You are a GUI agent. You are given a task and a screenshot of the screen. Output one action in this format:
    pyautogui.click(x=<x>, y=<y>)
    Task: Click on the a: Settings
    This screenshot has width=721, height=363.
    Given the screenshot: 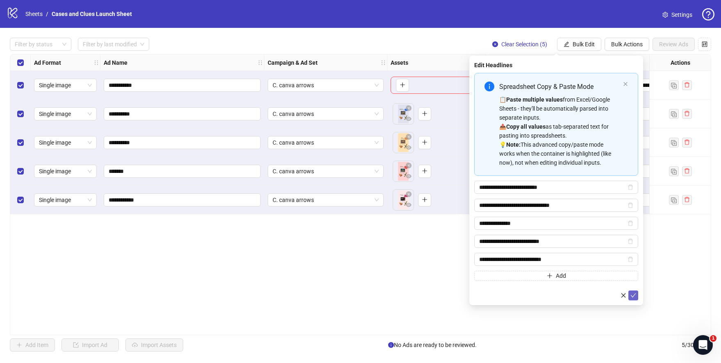 What is the action you would take?
    pyautogui.click(x=677, y=15)
    